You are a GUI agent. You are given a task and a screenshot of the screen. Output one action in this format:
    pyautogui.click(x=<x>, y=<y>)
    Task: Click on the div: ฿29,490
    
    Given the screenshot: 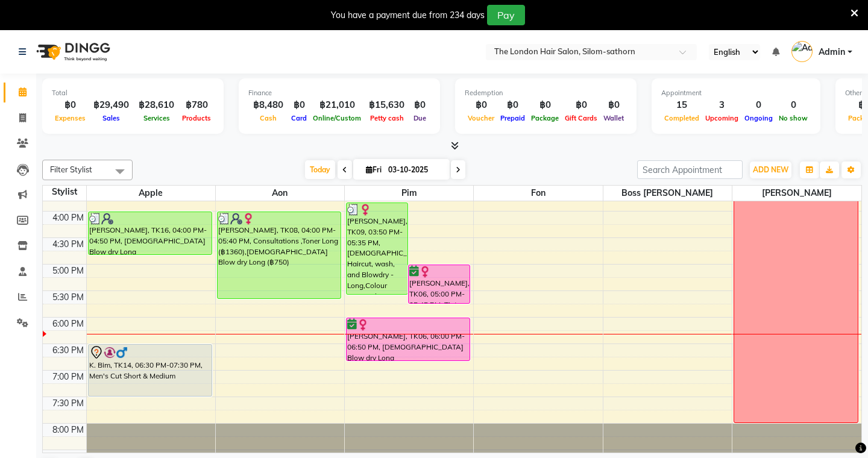 What is the action you would take?
    pyautogui.click(x=111, y=105)
    